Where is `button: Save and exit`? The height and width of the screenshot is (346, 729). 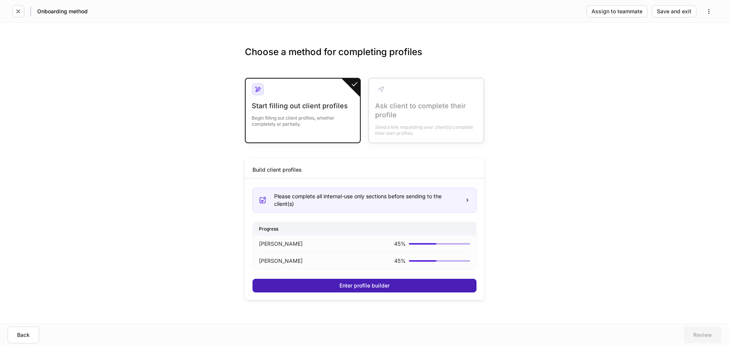 button: Save and exit is located at coordinates (674, 11).